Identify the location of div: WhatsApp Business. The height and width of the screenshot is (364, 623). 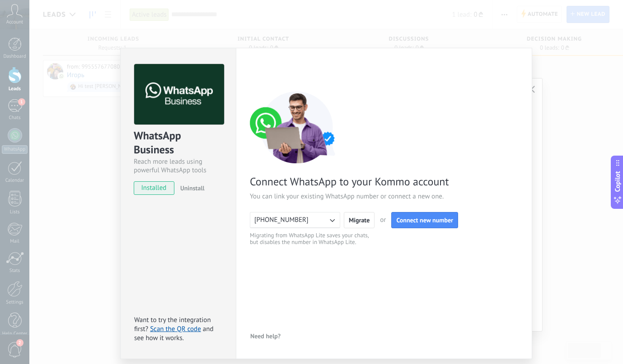
(178, 143).